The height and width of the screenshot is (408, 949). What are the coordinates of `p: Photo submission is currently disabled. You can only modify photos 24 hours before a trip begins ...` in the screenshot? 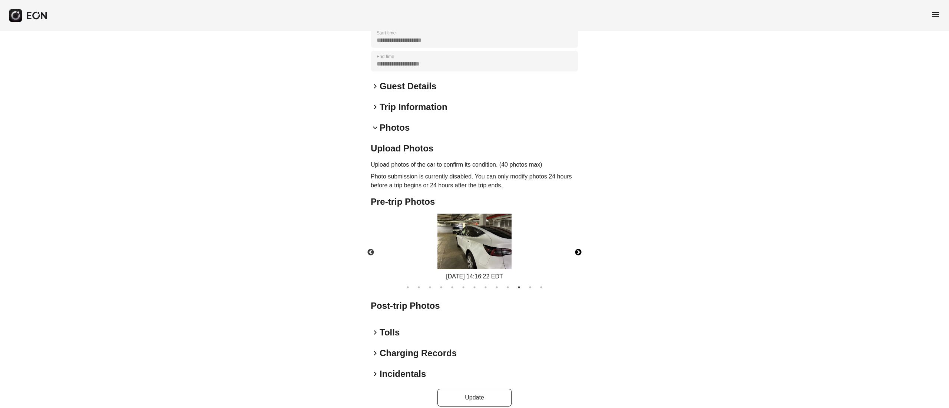 It's located at (474, 181).